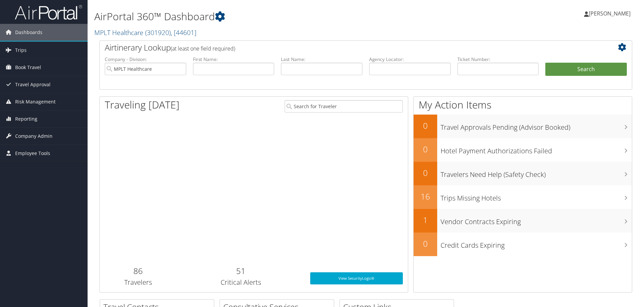 This screenshot has height=307, width=644. I want to click on h3: Travel Approvals Pending (Advisor Booked), so click(536, 126).